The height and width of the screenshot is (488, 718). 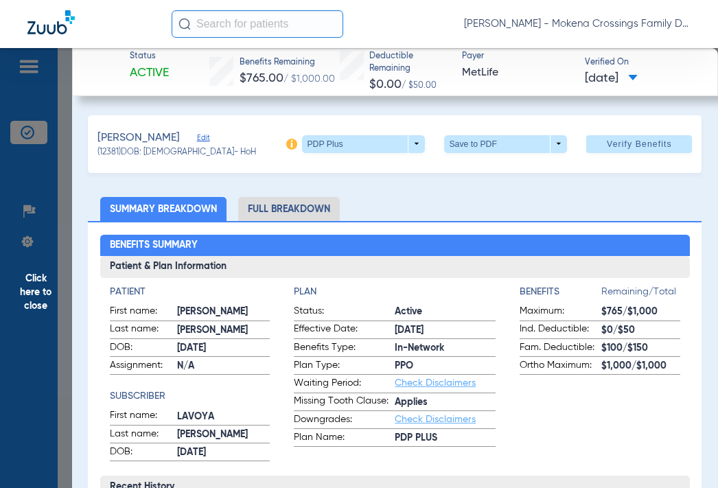 What do you see at coordinates (190, 396) in the screenshot?
I see `h4: Subscriber` at bounding box center [190, 396].